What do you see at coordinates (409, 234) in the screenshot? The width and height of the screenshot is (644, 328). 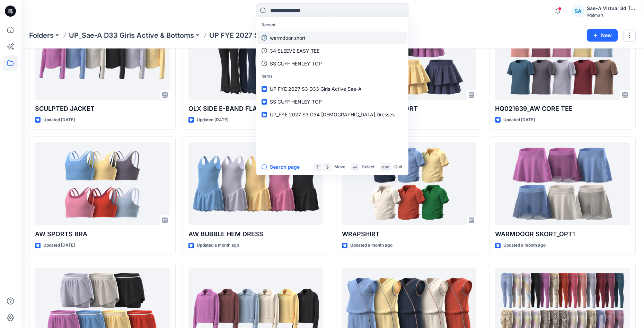 I see `p: WRAPSHIRT` at bounding box center [409, 234].